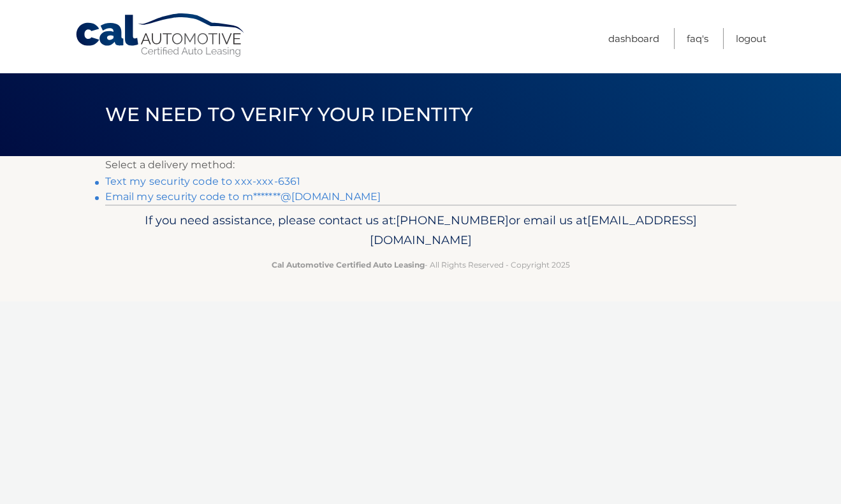  I want to click on a: Dashboard, so click(633, 38).